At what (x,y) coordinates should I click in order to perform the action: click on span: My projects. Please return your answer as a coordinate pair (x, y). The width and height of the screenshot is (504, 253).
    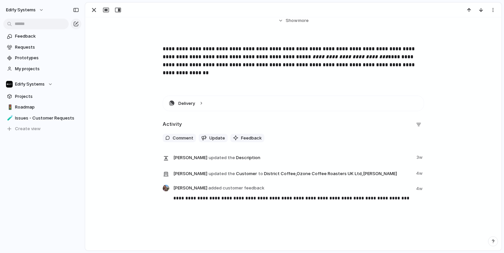
    Looking at the image, I should click on (47, 69).